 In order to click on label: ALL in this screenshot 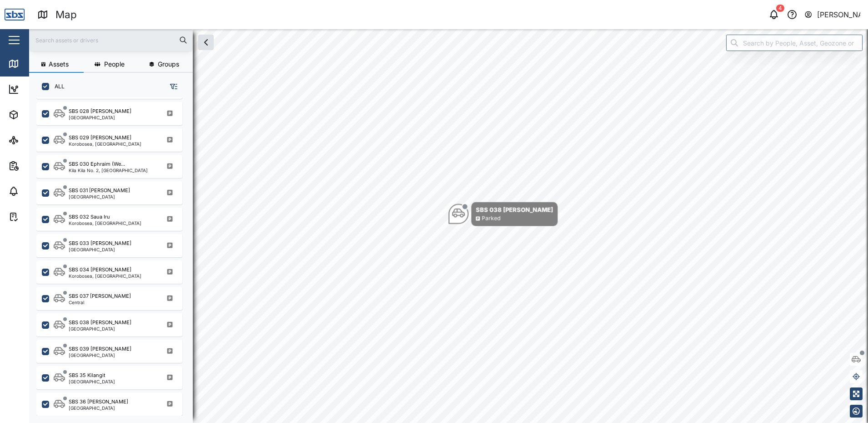, I will do `click(57, 86)`.